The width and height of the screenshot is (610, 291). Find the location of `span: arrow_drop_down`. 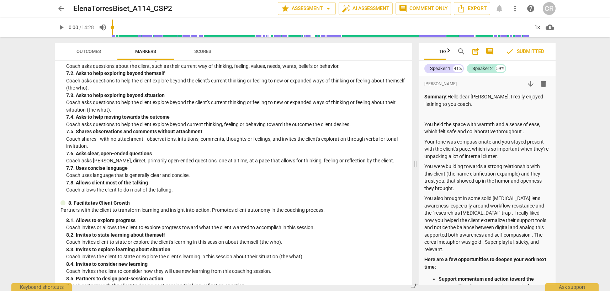

span: arrow_drop_down is located at coordinates (328, 9).